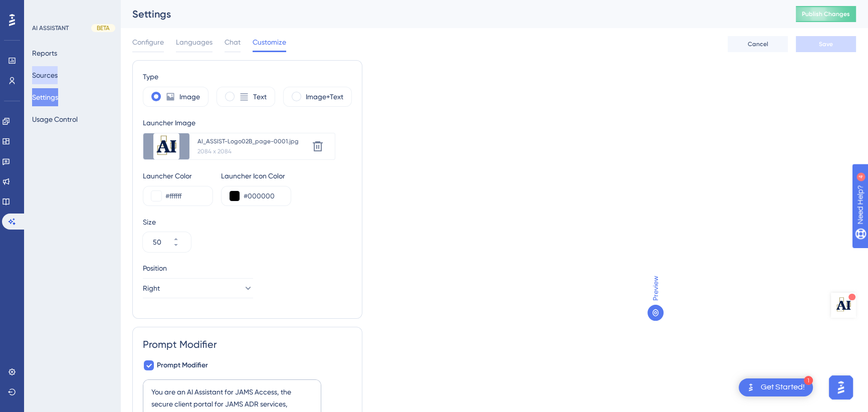 Image resolution: width=868 pixels, height=412 pixels. Describe the element at coordinates (783, 387) in the screenshot. I see `div: Get Started!` at that location.